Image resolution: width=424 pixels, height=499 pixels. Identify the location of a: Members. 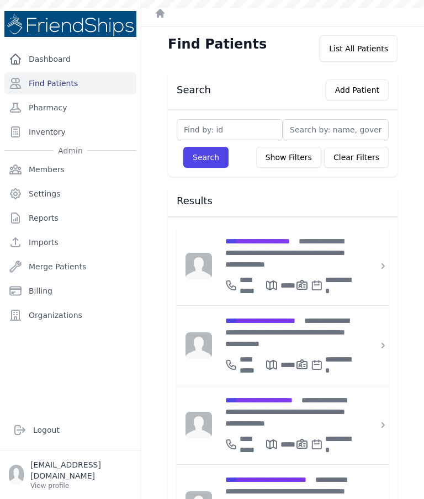
(70, 170).